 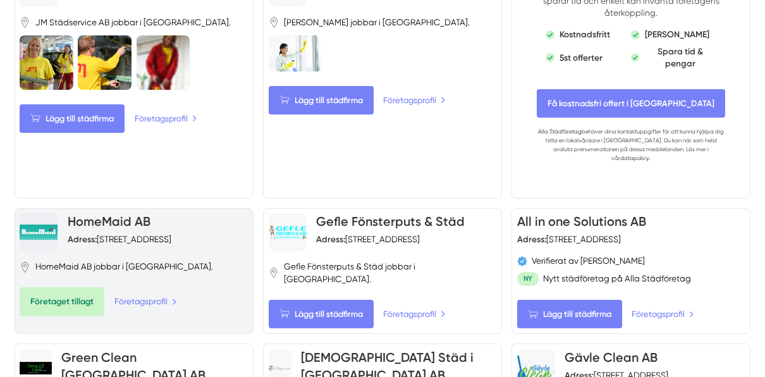 What do you see at coordinates (390, 221) in the screenshot?
I see `a: Gefle Fönsterputs & Städ` at bounding box center [390, 221].